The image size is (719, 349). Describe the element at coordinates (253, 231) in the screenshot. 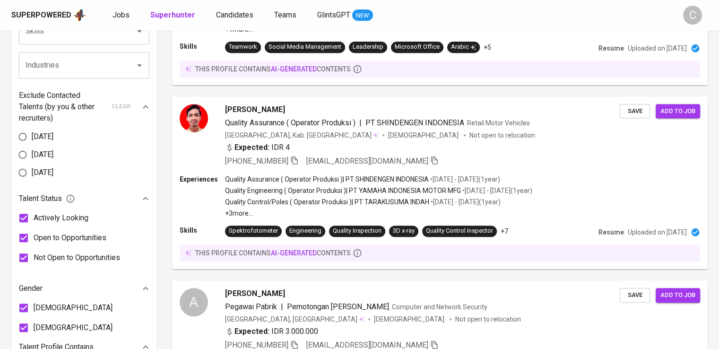

I see `div: Spektrofotometer` at that location.